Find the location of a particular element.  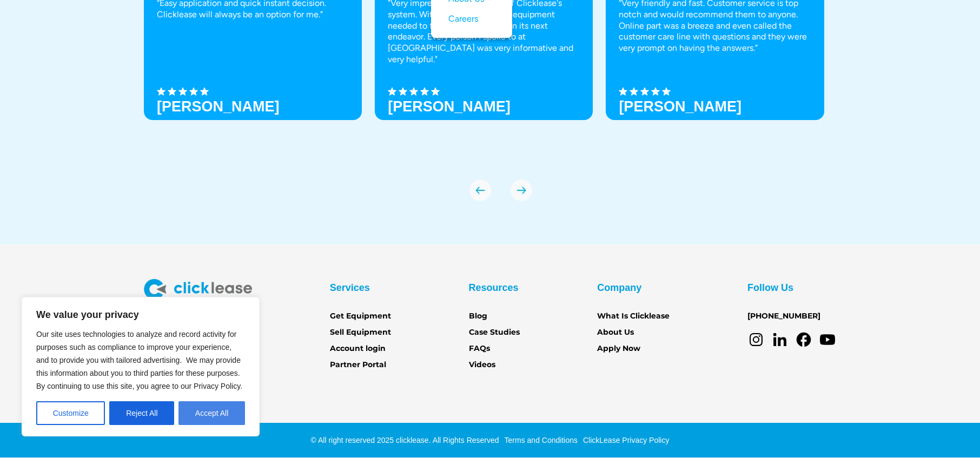

a: Videos is located at coordinates (482, 365).